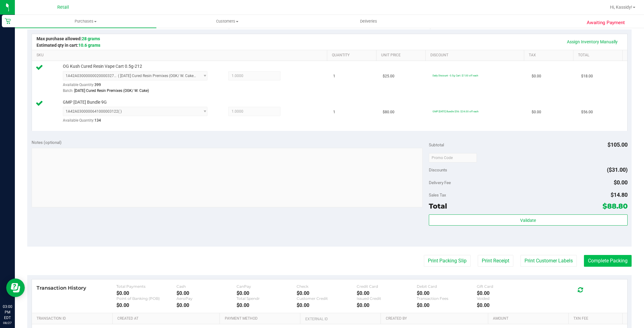 This screenshot has height=328, width=644. What do you see at coordinates (68, 38) in the screenshot?
I see `span: Max purchase allowed:` at bounding box center [68, 38].